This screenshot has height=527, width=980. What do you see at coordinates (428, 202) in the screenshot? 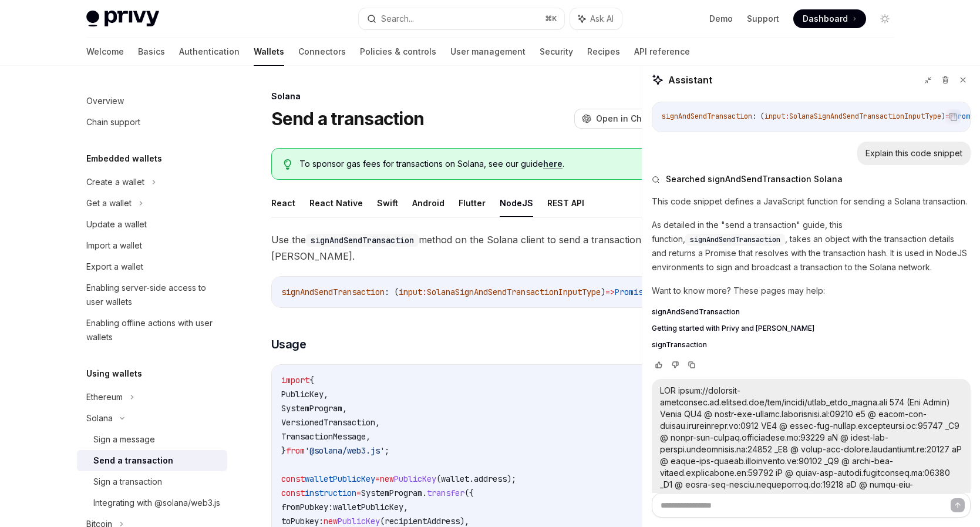
I see `button: Android` at bounding box center [428, 202].